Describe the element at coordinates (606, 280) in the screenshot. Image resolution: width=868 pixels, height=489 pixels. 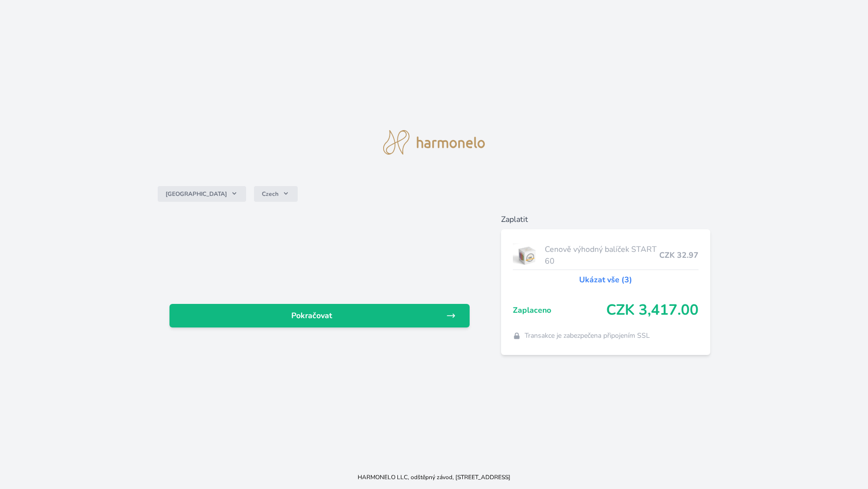
I see `a: Ukázat vše (3)` at that location.